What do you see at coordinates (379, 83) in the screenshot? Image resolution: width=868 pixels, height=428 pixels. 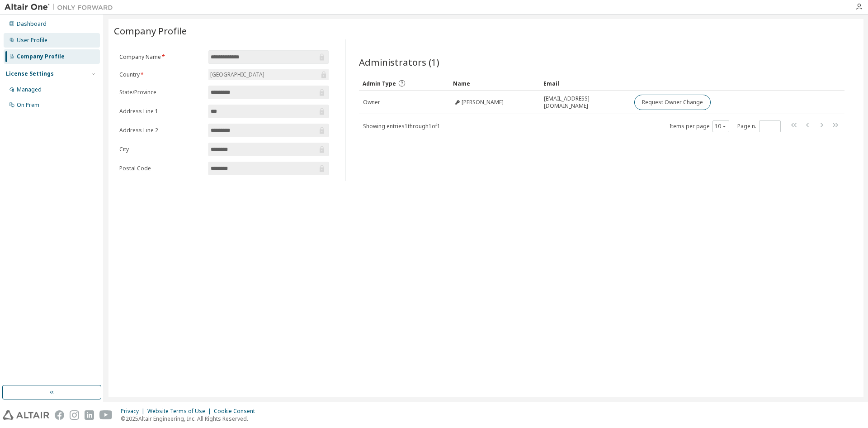 I see `span: Admin Type` at bounding box center [379, 83].